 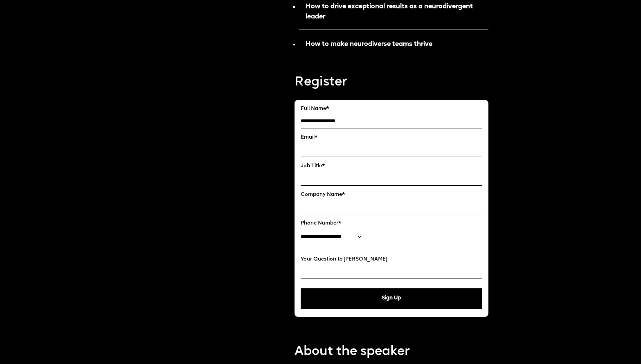 I want to click on p: About the speaker, so click(x=391, y=352).